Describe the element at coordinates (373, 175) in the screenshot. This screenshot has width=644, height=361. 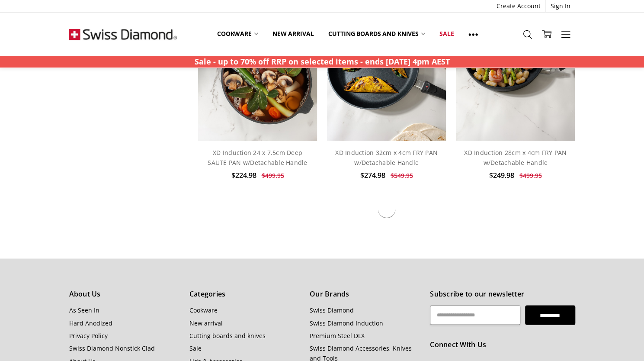
I see `span: $274.98` at that location.